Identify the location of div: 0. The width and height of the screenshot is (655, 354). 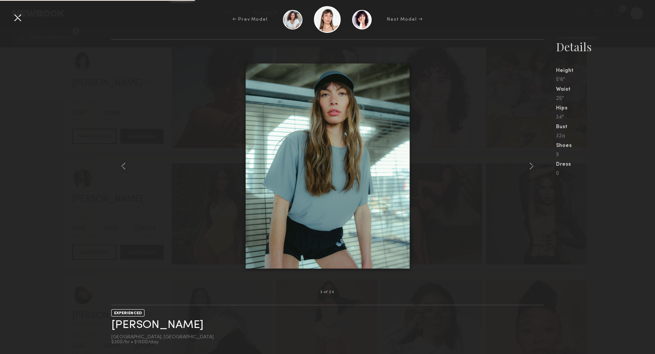
(606, 174).